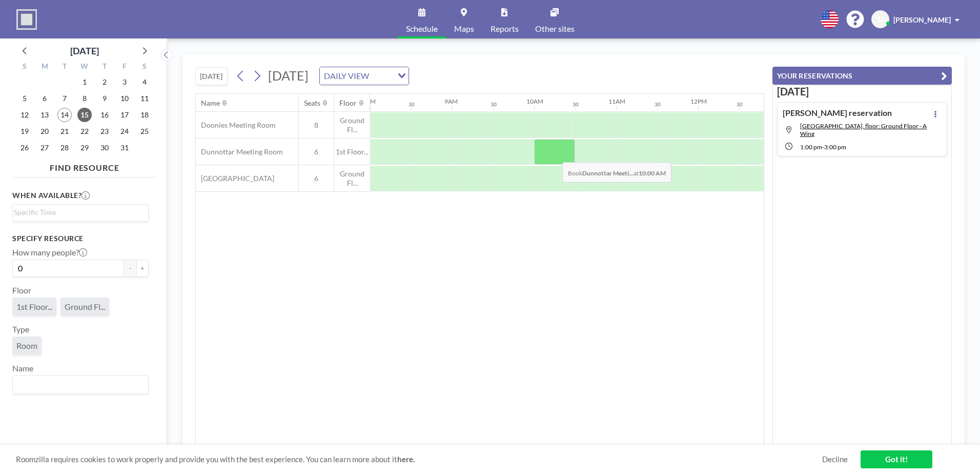 The width and height of the screenshot is (980, 474). I want to click on span: Maps, so click(464, 29).